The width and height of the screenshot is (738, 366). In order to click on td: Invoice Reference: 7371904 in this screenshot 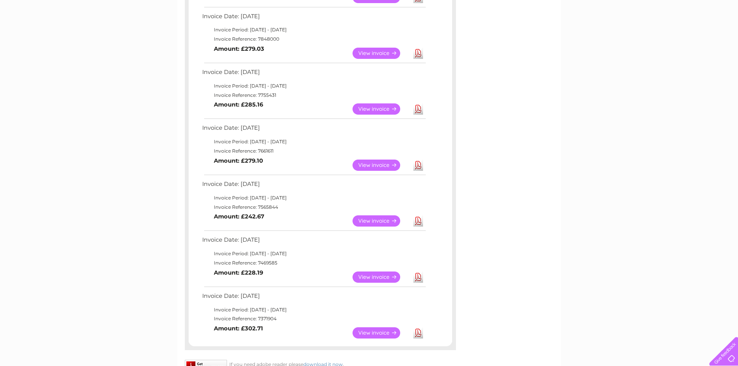, I will do `click(313, 319)`.